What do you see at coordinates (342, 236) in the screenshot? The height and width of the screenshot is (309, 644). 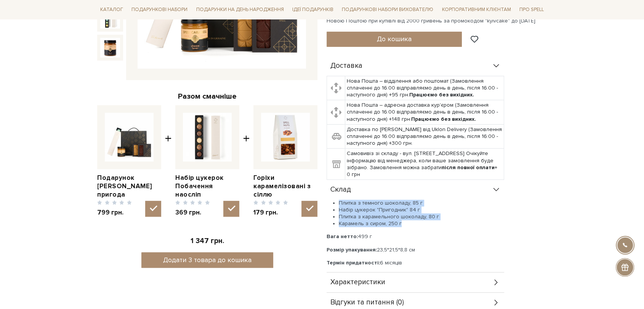 I see `b: Вага нетто:` at bounding box center [342, 236].